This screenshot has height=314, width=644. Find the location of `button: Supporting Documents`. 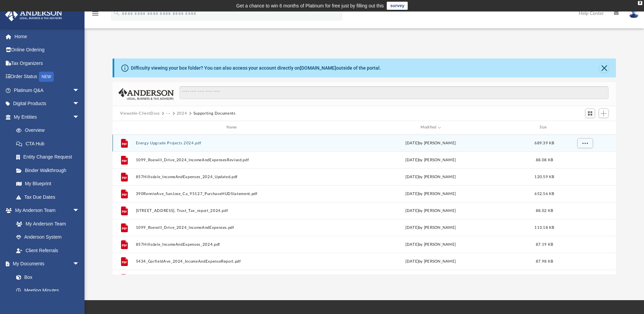

button: Supporting Documents is located at coordinates (214, 114).